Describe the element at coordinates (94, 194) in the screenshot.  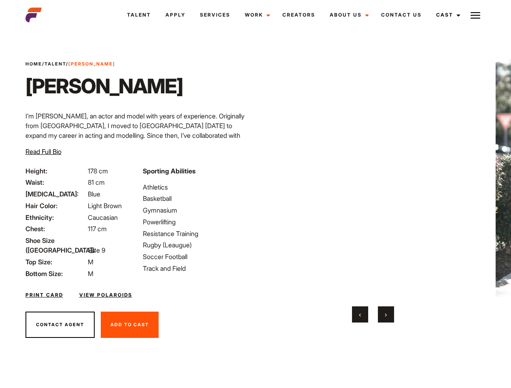
I see `span: Blue` at that location.